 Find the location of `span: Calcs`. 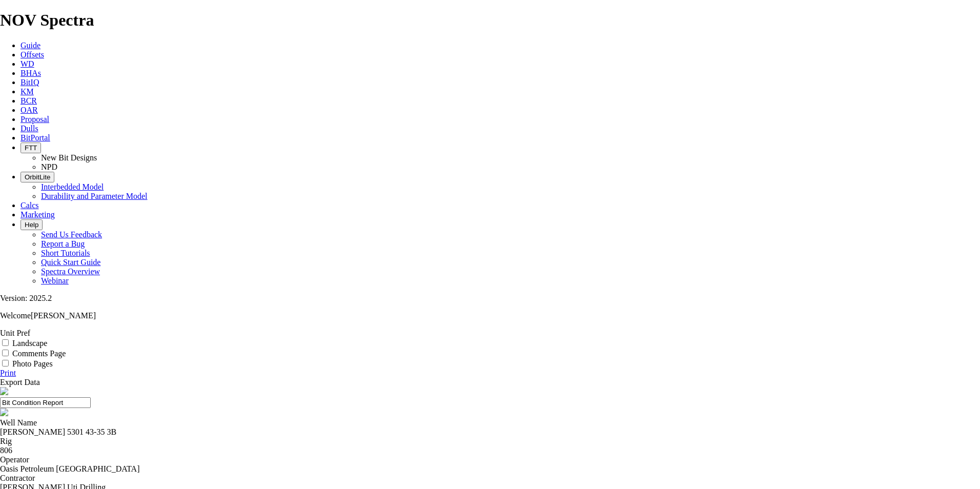

span: Calcs is located at coordinates (30, 205).